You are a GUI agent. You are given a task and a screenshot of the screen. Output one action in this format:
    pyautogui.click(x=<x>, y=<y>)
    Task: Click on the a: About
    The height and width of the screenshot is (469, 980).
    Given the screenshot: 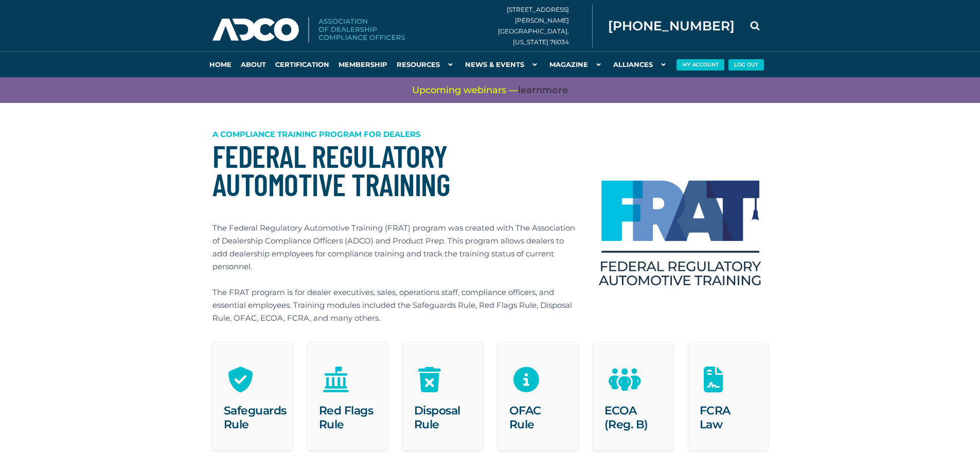 What is the action you would take?
    pyautogui.click(x=253, y=64)
    